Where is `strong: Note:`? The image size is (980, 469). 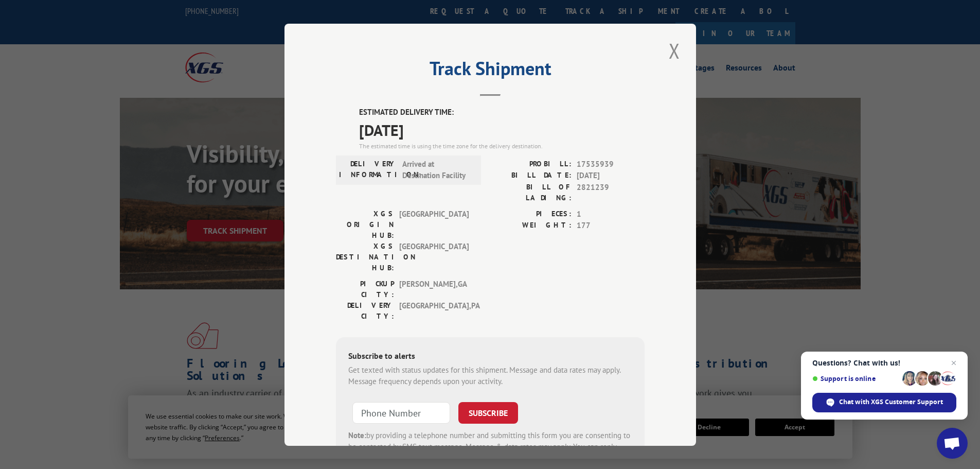
strong: Note: is located at coordinates (357, 434).